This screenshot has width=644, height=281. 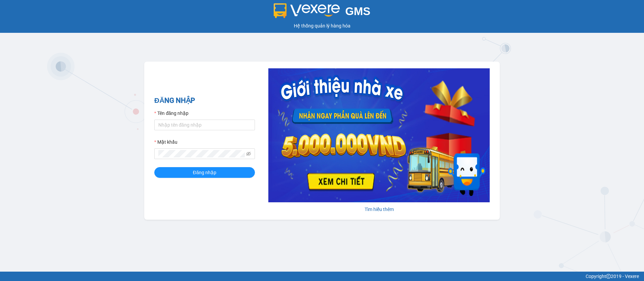 What do you see at coordinates (322, 26) in the screenshot?
I see `div: Hệ thống quản lý hàng hóa` at bounding box center [322, 26].